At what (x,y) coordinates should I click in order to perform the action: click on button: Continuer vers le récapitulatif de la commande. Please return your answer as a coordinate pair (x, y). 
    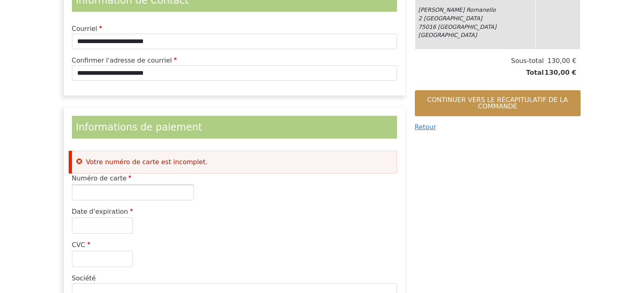
    Looking at the image, I should click on (497, 103).